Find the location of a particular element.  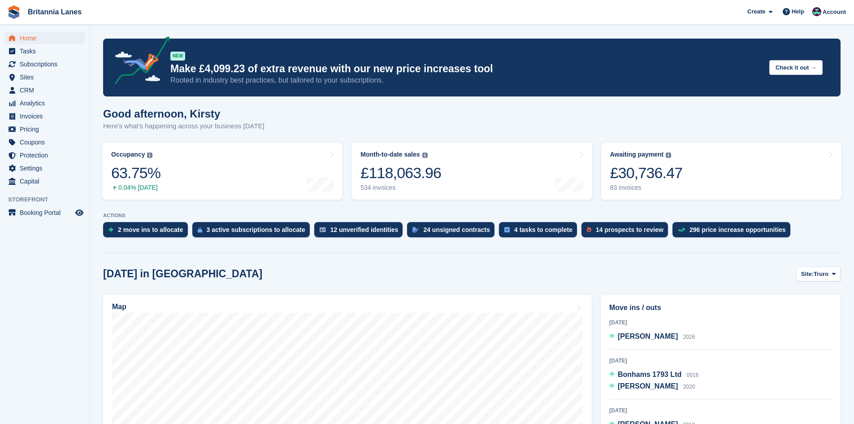

img: active_subscription_to_allocate_icon-d502201f5373d7db506a760aba3b589e785aa758c864c3986d89f69b8ff3... is located at coordinates (200, 230).